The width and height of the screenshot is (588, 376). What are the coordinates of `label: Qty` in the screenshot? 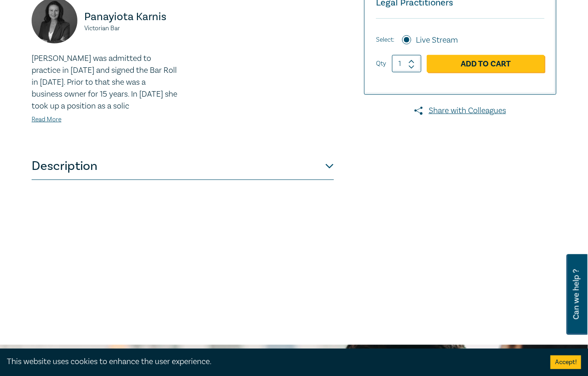 It's located at (381, 64).